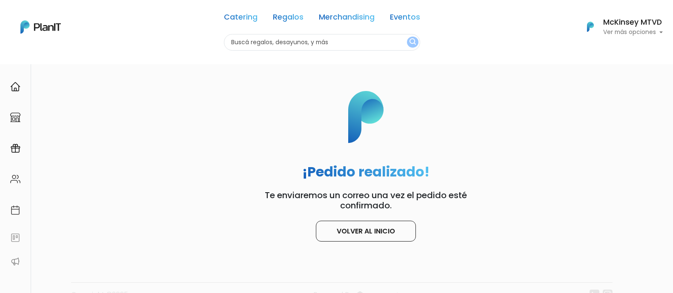  Describe the element at coordinates (633, 32) in the screenshot. I see `p: Ver más opciones` at that location.